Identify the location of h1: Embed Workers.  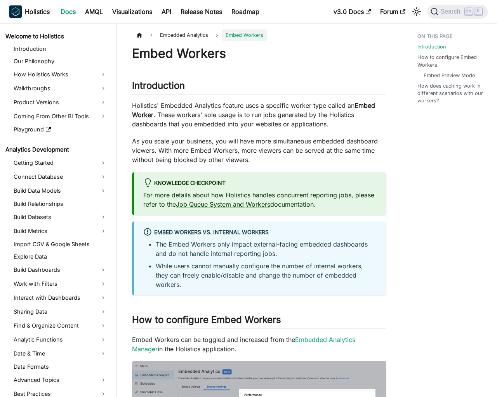
(259, 54).